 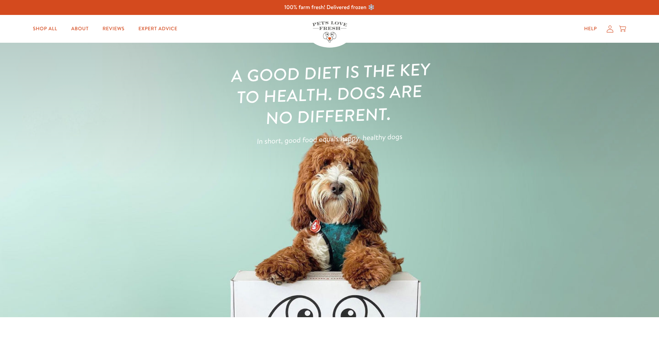 What do you see at coordinates (330, 139) in the screenshot?
I see `p: In short, good food equals happy, healthy dogs` at bounding box center [330, 139].